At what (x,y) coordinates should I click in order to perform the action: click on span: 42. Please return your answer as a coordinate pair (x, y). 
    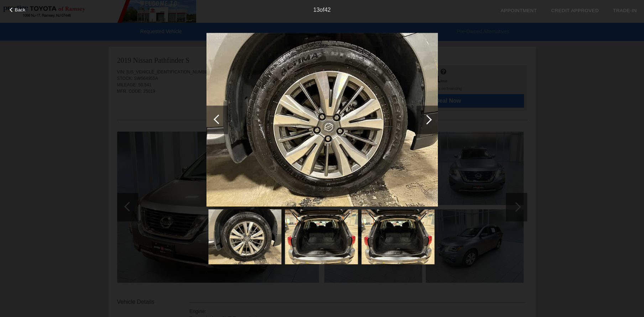
    Looking at the image, I should click on (327, 10).